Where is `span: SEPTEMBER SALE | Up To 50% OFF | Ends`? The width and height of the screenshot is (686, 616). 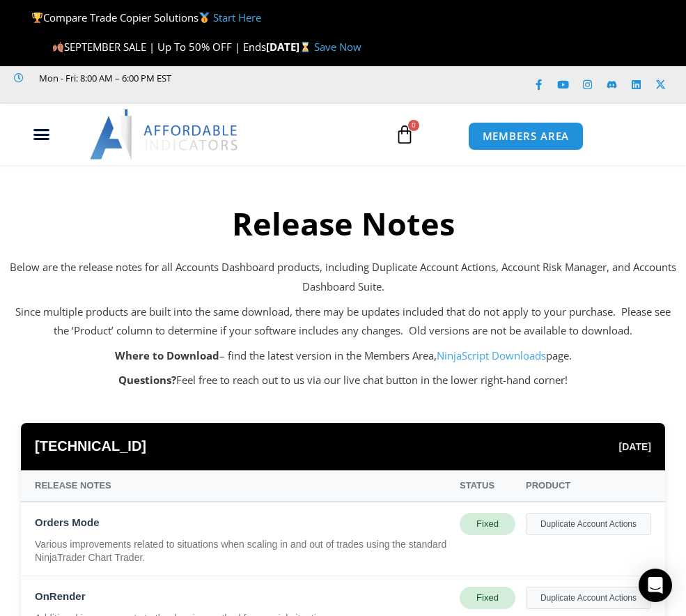 span: SEPTEMBER SALE | Up To 50% OFF | Ends is located at coordinates (159, 46).